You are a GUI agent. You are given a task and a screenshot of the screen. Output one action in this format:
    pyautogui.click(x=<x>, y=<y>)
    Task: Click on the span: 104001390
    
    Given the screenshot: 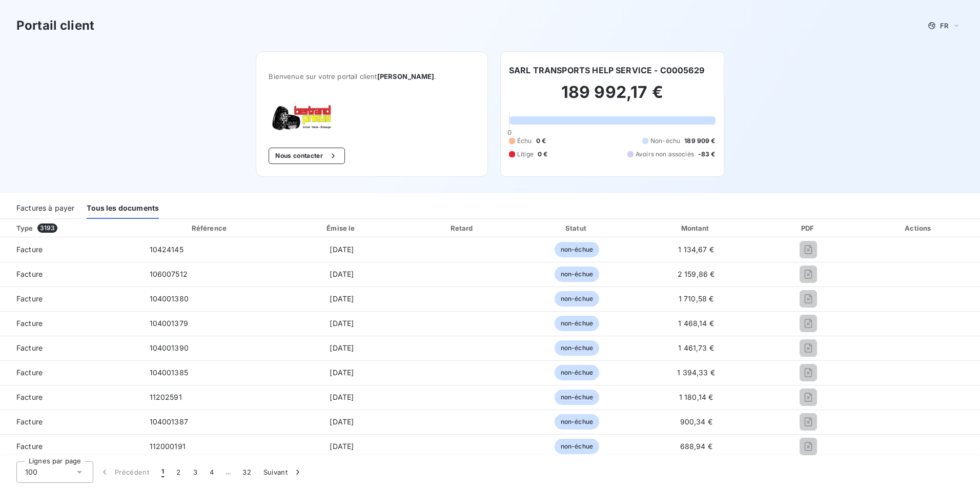 What is the action you would take?
    pyautogui.click(x=169, y=348)
    